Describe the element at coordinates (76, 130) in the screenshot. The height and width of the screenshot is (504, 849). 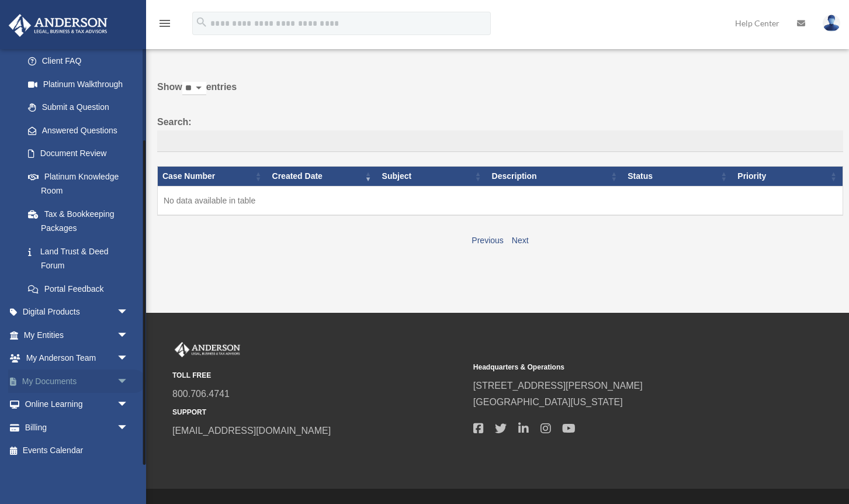
I see `a: Answered Questions` at that location.